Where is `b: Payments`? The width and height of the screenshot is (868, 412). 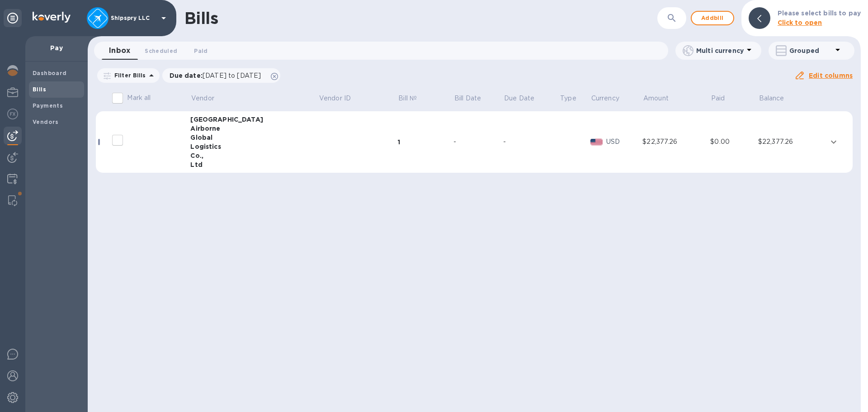
b: Payments is located at coordinates (48, 106).